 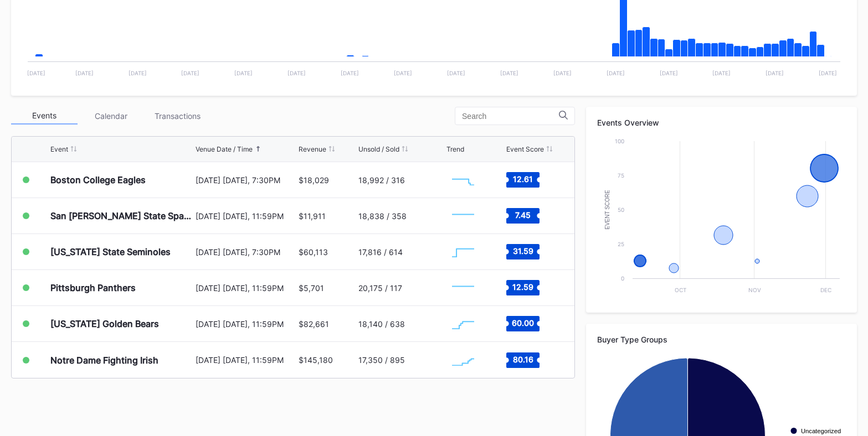 I want to click on text: 25, so click(x=621, y=244).